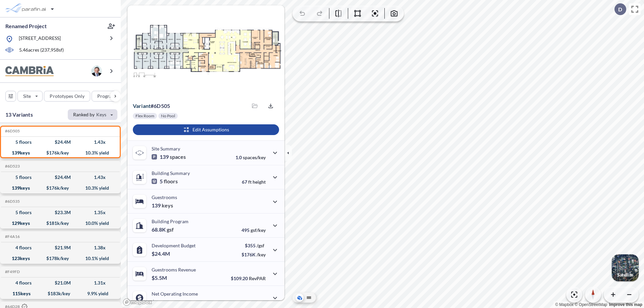  I want to click on p: 495, so click(254, 230).